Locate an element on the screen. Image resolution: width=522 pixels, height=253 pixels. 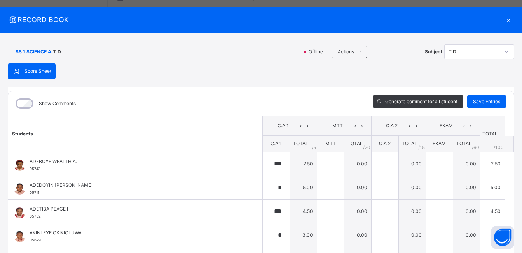
span: Subject is located at coordinates (433, 52).